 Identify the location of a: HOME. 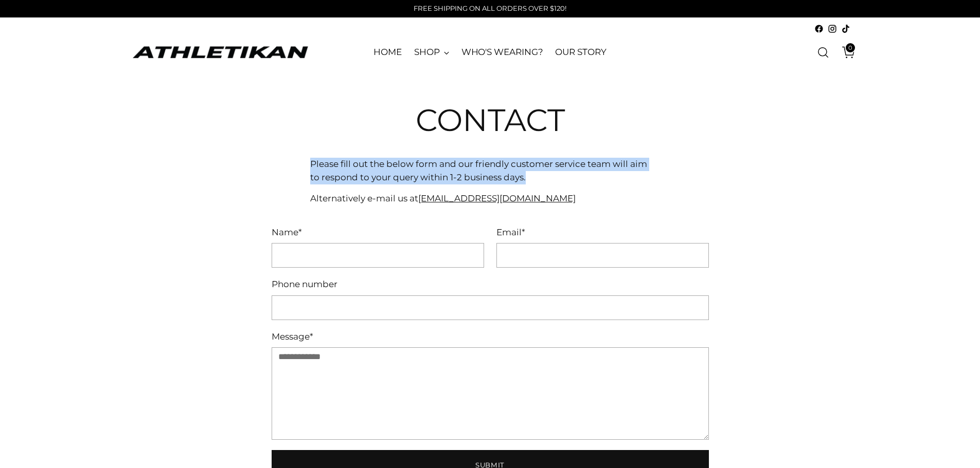
(387, 52).